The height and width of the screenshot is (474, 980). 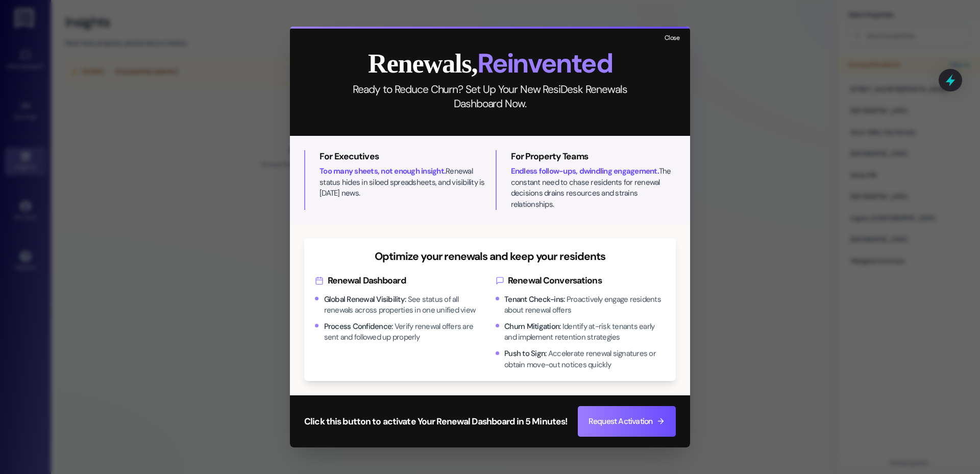 I want to click on h2: Renewals,, so click(x=490, y=64).